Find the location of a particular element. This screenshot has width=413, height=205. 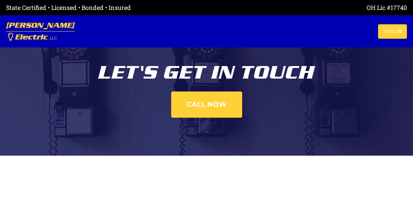

div: State Certified • Licensed • Bonded • Insured is located at coordinates (106, 8).